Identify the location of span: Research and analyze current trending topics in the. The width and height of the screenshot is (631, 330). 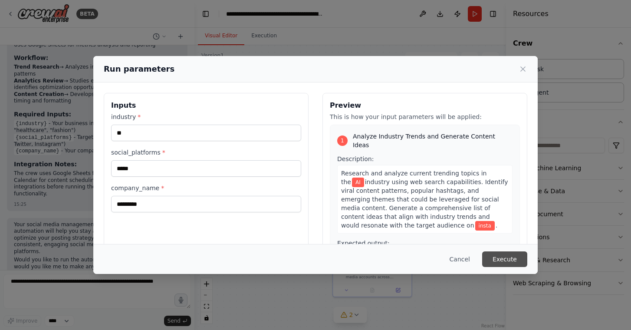
(413, 177).